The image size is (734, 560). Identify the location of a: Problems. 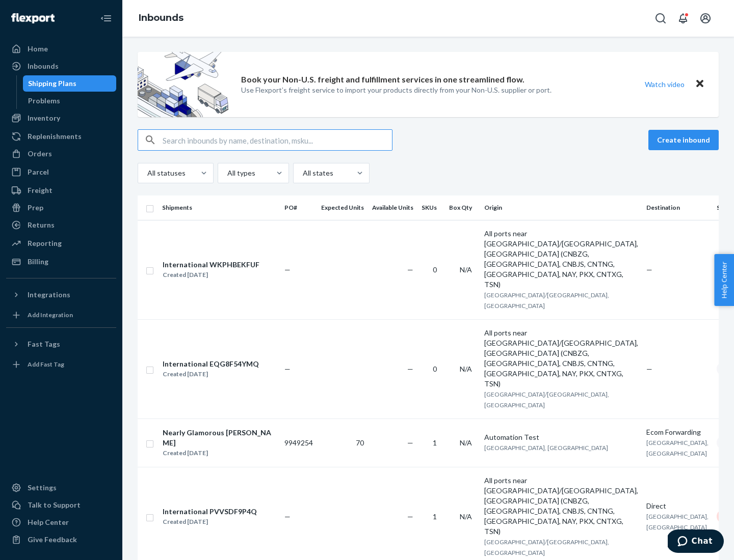
(70, 101).